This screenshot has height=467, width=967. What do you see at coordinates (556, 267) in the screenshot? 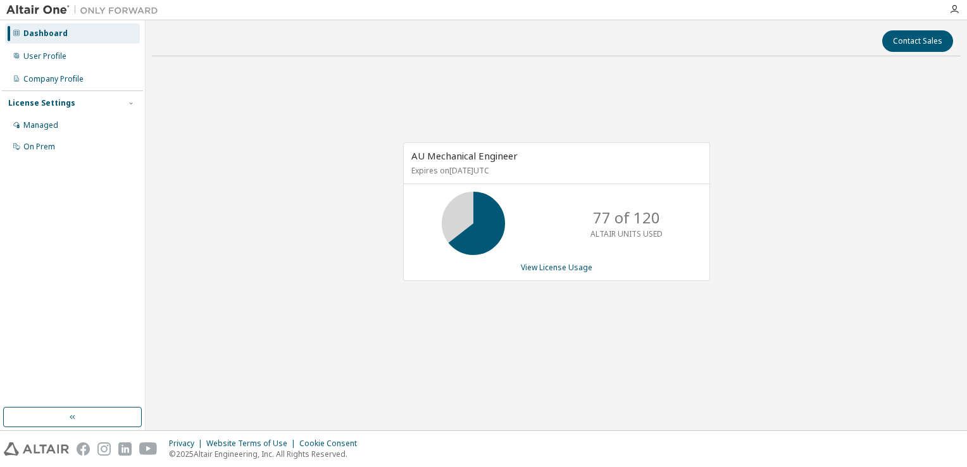
I see `a: View License Usage` at bounding box center [556, 267].